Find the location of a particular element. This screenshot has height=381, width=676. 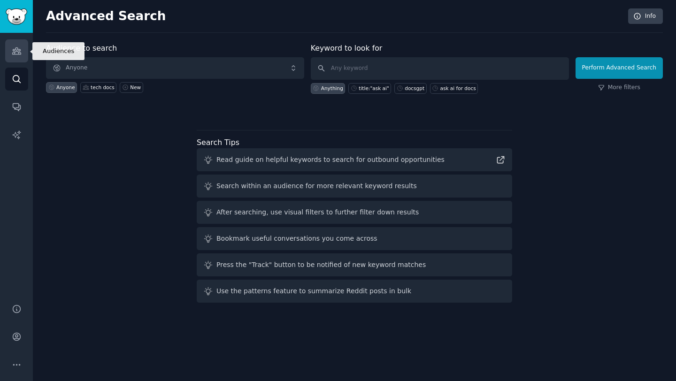

div: After searching, use visual filters to further filter down results is located at coordinates (318, 212).